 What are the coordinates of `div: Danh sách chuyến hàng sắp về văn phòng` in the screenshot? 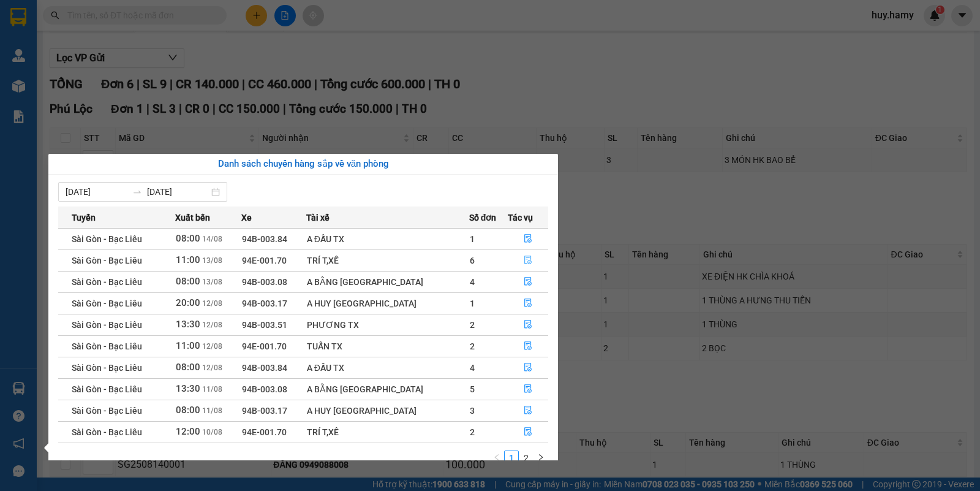 It's located at (303, 164).